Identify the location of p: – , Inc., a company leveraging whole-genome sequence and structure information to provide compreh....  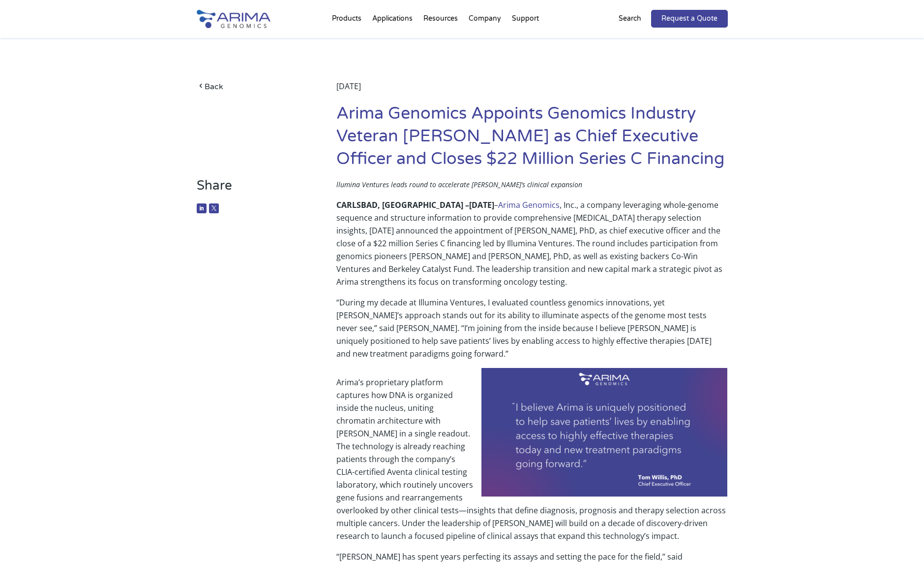
(531, 247).